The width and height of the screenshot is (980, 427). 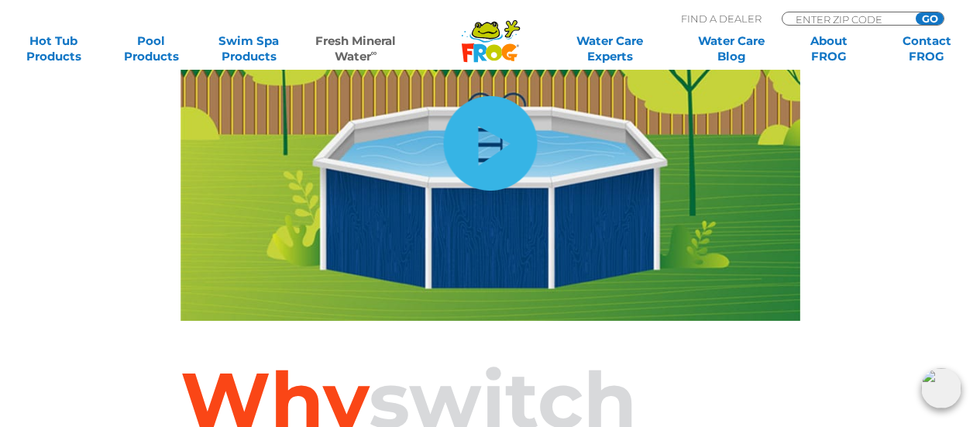 What do you see at coordinates (356, 49) in the screenshot?
I see `a: Fresh MineralWater∞` at bounding box center [356, 49].